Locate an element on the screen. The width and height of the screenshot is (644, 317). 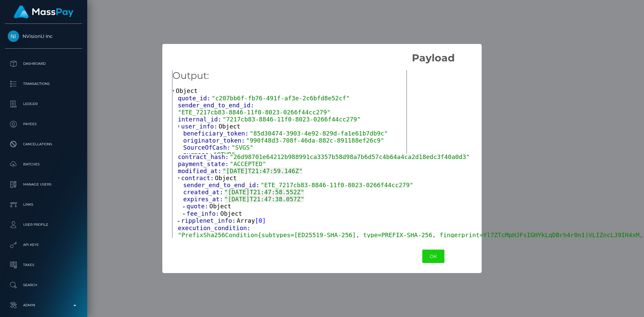
span: "26d98701e64212b988991ca3357b58d98a7b6d57c4b64a4ca2d18edc3f40a0d3" is located at coordinates (350, 156).